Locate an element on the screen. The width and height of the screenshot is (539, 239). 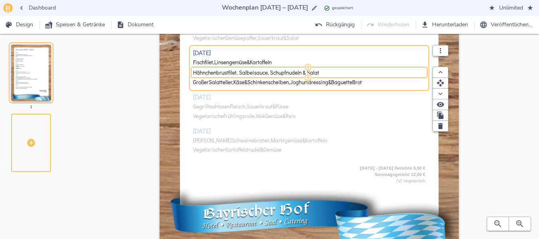
button: Dashboard is located at coordinates (37, 8).